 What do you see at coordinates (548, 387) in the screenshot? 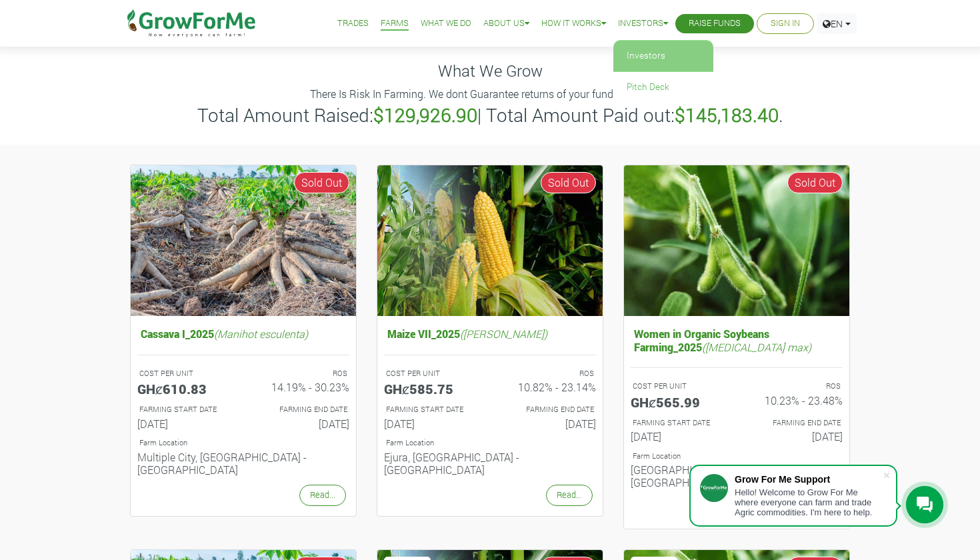
I see `h6: 10.82% - 23.14%` at bounding box center [548, 387].